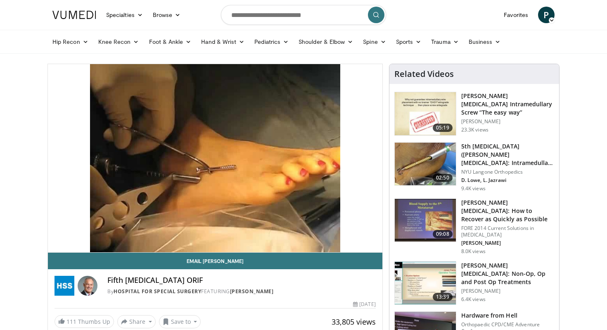 The image size is (607, 330). What do you see at coordinates (443, 178) in the screenshot?
I see `span: 02:50` at bounding box center [443, 178].